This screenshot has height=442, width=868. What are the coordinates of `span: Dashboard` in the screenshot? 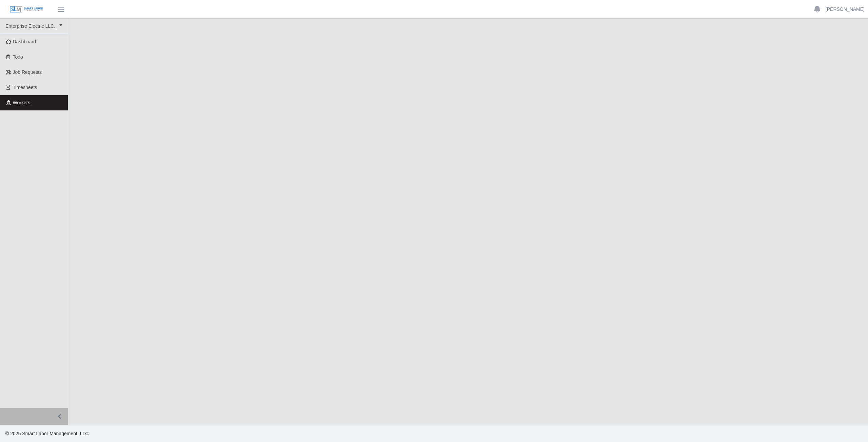 It's located at (25, 41).